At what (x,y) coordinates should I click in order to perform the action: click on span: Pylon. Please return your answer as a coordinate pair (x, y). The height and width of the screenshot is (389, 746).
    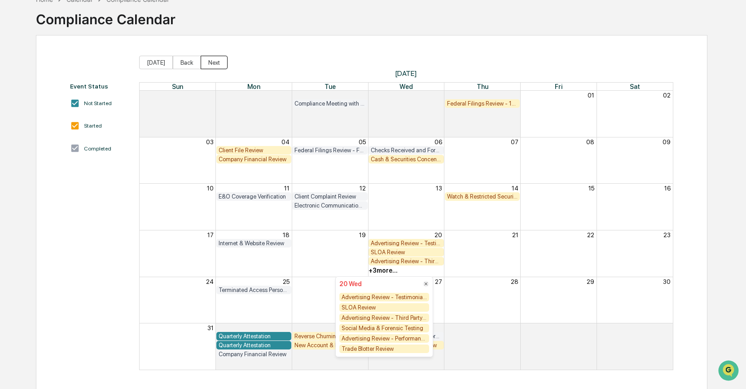
    Looking at the image, I should click on (99, 155).